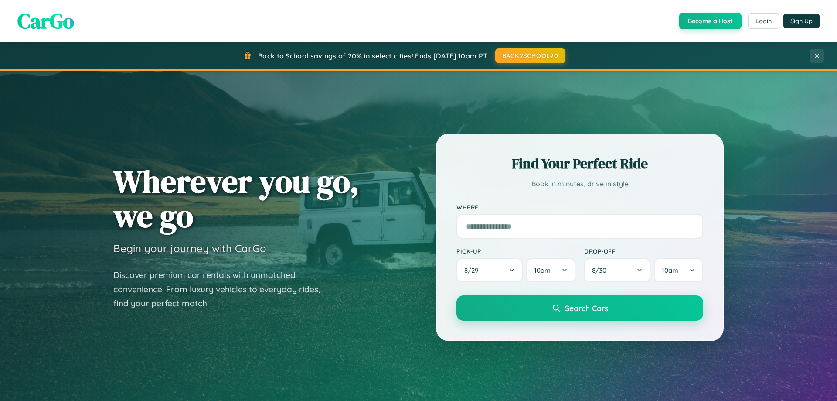 This screenshot has width=837, height=401. What do you see at coordinates (516, 251) in the screenshot?
I see `label: Pick-up` at bounding box center [516, 251].